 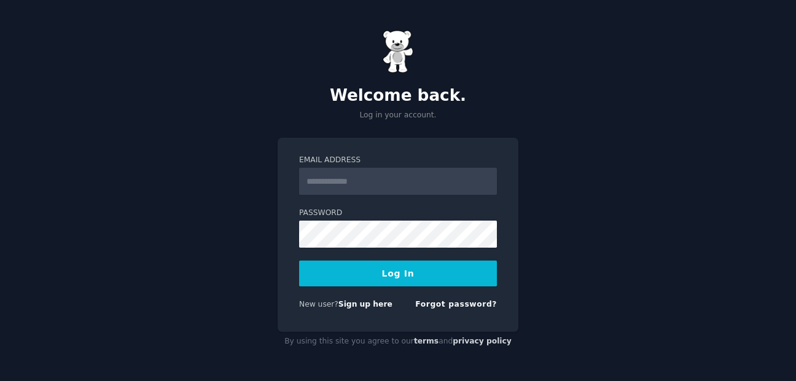 What do you see at coordinates (398, 52) in the screenshot?
I see `img: Gummy Bear` at bounding box center [398, 52].